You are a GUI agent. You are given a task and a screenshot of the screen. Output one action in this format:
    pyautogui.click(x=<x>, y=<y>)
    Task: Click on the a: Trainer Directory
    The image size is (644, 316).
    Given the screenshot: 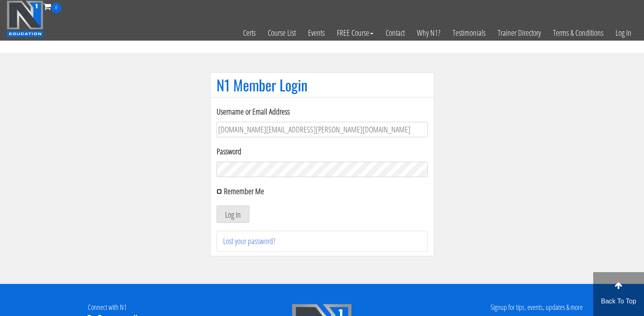 What is the action you would take?
    pyautogui.click(x=520, y=33)
    